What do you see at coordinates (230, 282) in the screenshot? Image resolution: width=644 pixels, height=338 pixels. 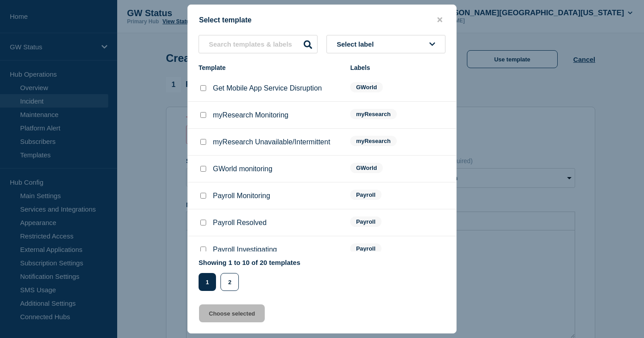 I see `button: 2` at bounding box center [230, 282].